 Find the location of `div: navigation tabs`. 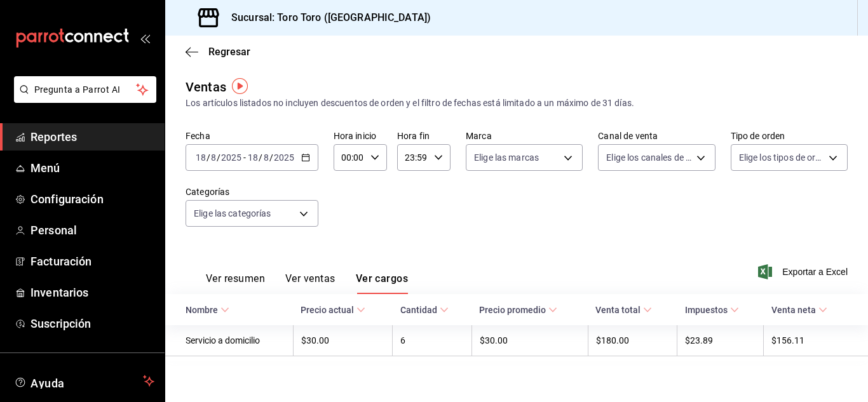

div: navigation tabs is located at coordinates (307, 283).